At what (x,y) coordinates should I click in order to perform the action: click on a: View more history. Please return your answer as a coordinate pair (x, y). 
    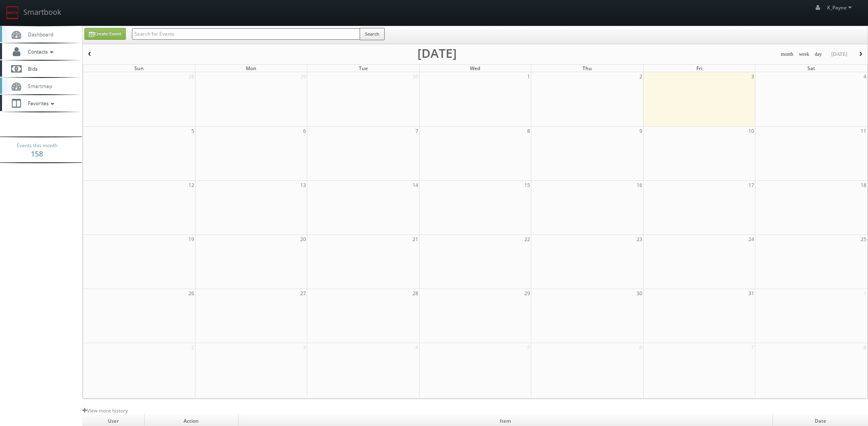
    Looking at the image, I should click on (105, 410).